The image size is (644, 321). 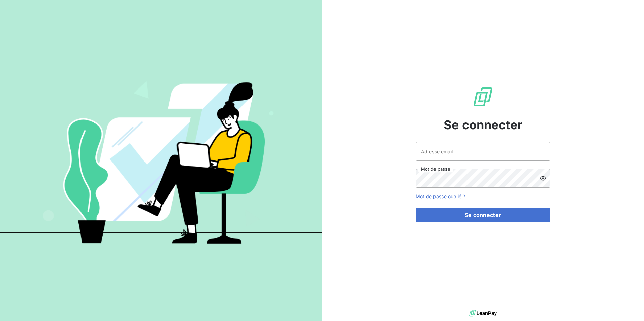 I want to click on button: Se connecter, so click(x=483, y=215).